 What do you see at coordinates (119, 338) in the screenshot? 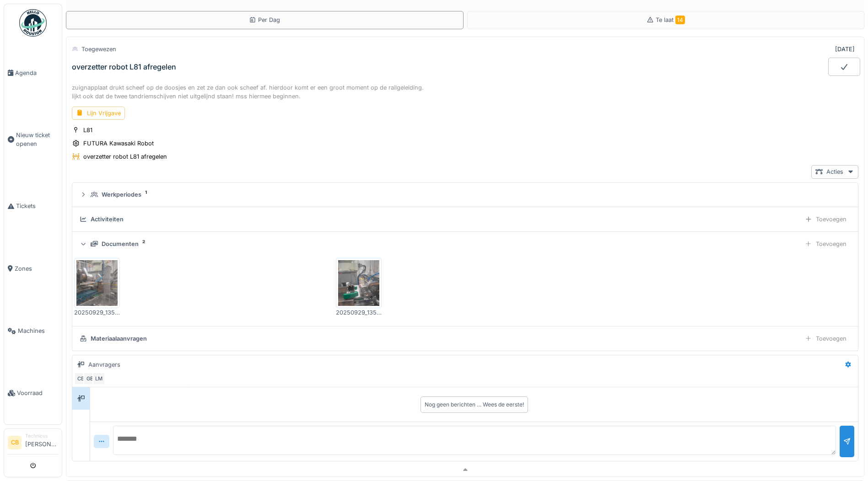
I see `div: Materiaalaanvragen` at bounding box center [119, 338].